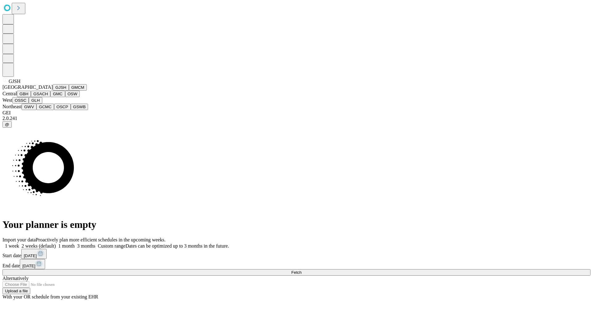  What do you see at coordinates (296, 254) in the screenshot?
I see `div: Start date` at bounding box center [296, 254].